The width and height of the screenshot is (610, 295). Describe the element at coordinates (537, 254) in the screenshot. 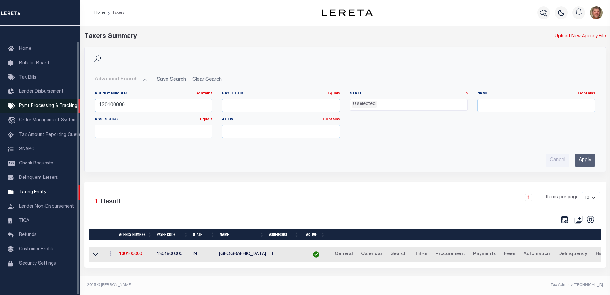

I see `a: Automation` at that location.